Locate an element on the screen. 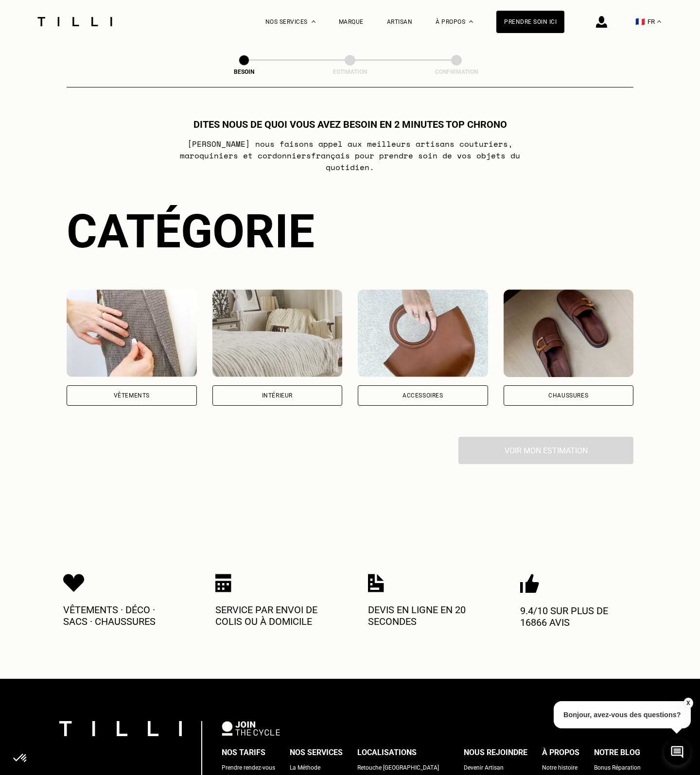  img: Menu déroulant is located at coordinates (313, 21).